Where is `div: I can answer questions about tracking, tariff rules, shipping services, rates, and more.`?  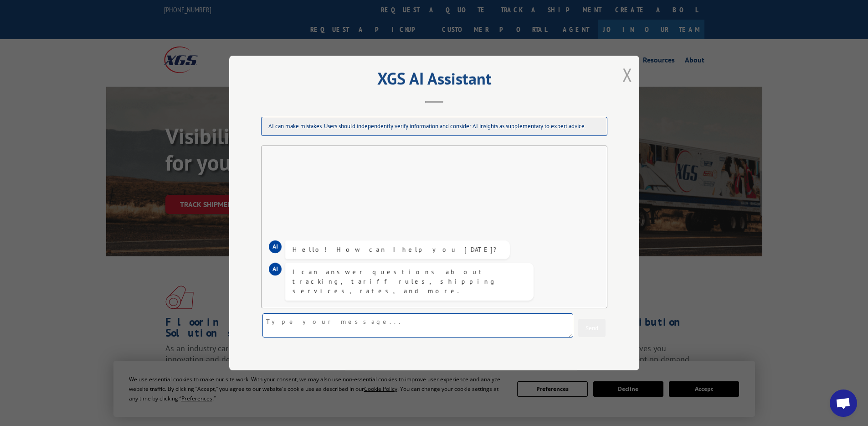 div: I can answer questions about tracking, tariff rules, shipping services, rates, and more. is located at coordinates (409, 282).